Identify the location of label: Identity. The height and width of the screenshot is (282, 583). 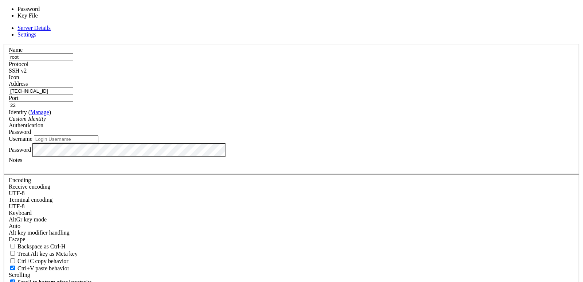
(30, 112).